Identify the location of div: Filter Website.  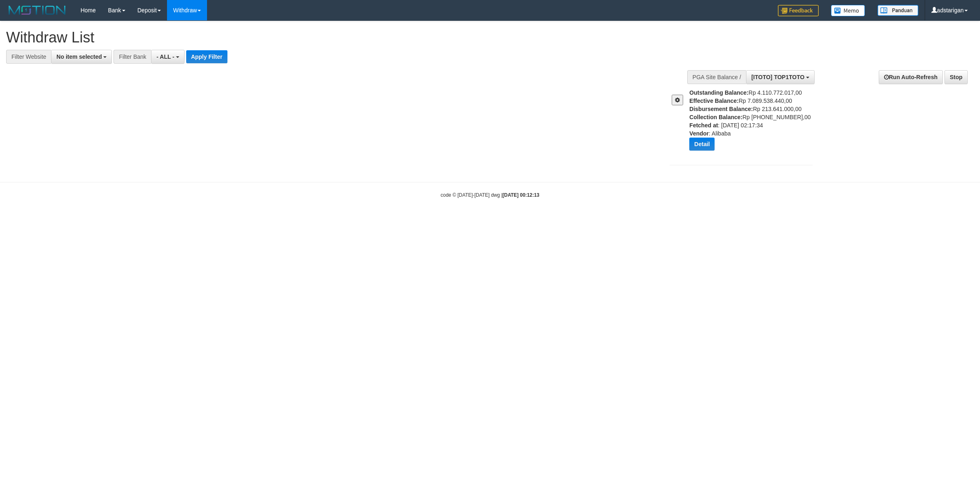
(29, 57).